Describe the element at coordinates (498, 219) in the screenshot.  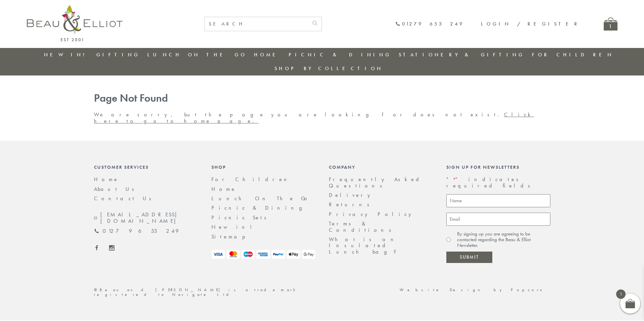
I see `input: Email` at that location.